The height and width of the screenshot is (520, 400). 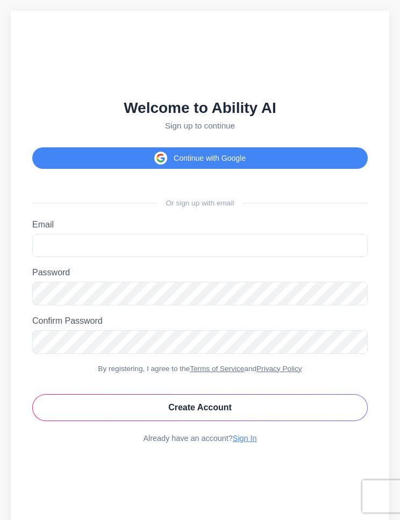 What do you see at coordinates (200, 158) in the screenshot?
I see `button: Continue with Google` at bounding box center [200, 158].